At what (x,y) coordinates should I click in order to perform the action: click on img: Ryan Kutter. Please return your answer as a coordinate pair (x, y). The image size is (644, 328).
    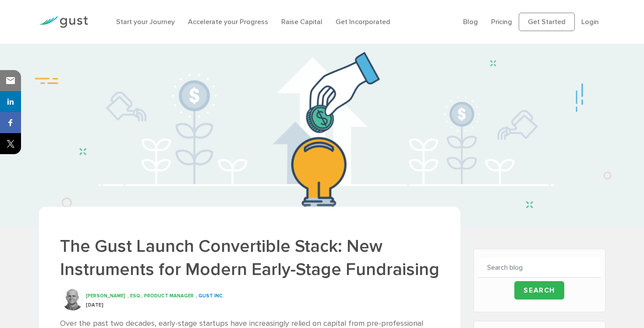
    Looking at the image, I should click on (73, 300).